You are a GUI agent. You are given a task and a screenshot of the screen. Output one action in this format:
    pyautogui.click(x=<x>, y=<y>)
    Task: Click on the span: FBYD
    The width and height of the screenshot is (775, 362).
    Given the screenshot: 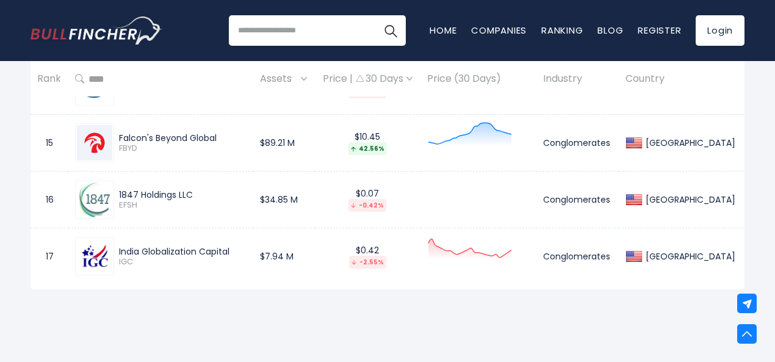 What is the action you would take?
    pyautogui.click(x=182, y=148)
    